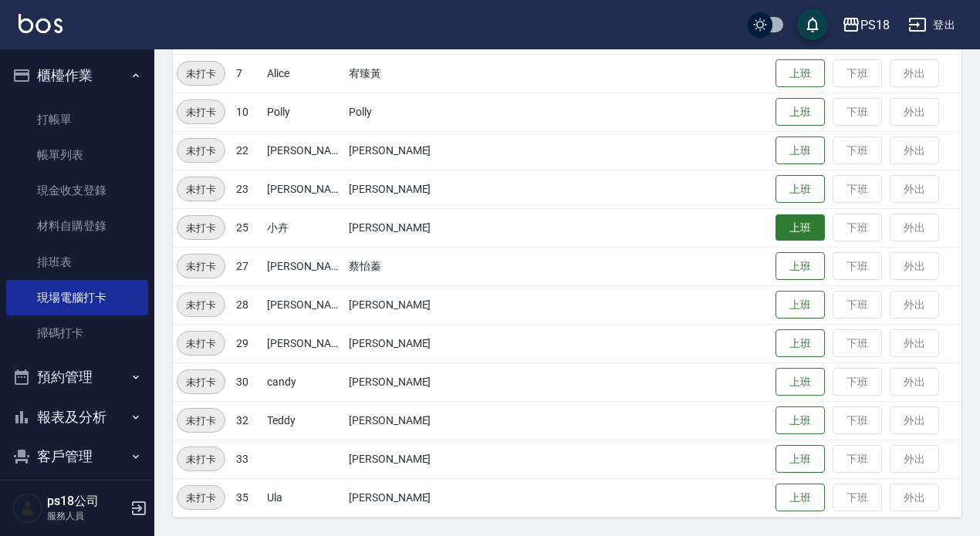  Describe the element at coordinates (436, 266) in the screenshot. I see `td: 蔡怡蓁` at that location.